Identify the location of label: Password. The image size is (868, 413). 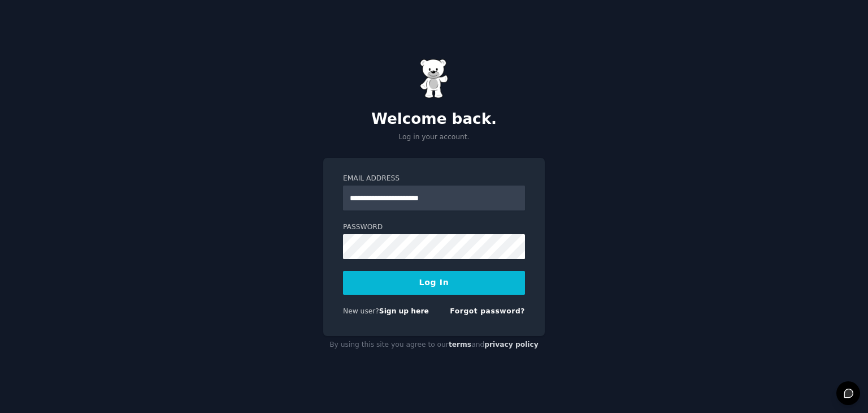
(434, 227).